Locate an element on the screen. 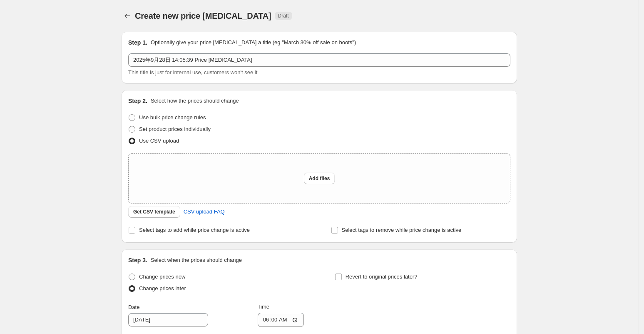  p: Select how the prices should change is located at coordinates (195, 101).